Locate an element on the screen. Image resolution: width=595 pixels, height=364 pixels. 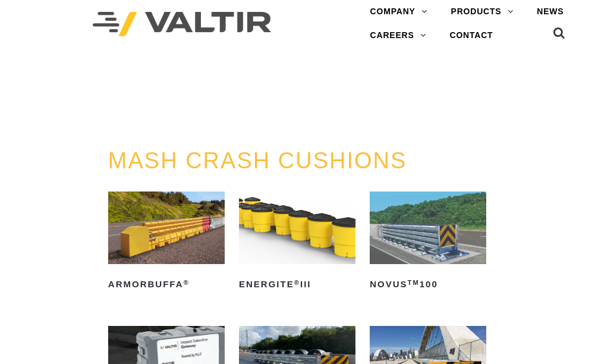
h2: NOVUS 100 is located at coordinates (428, 285).